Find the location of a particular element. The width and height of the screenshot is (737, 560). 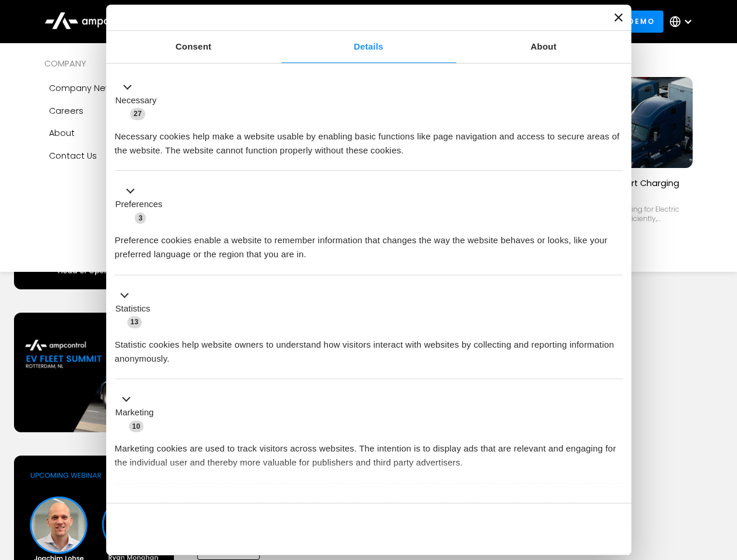

button: Marketing (10) is located at coordinates (138, 413).